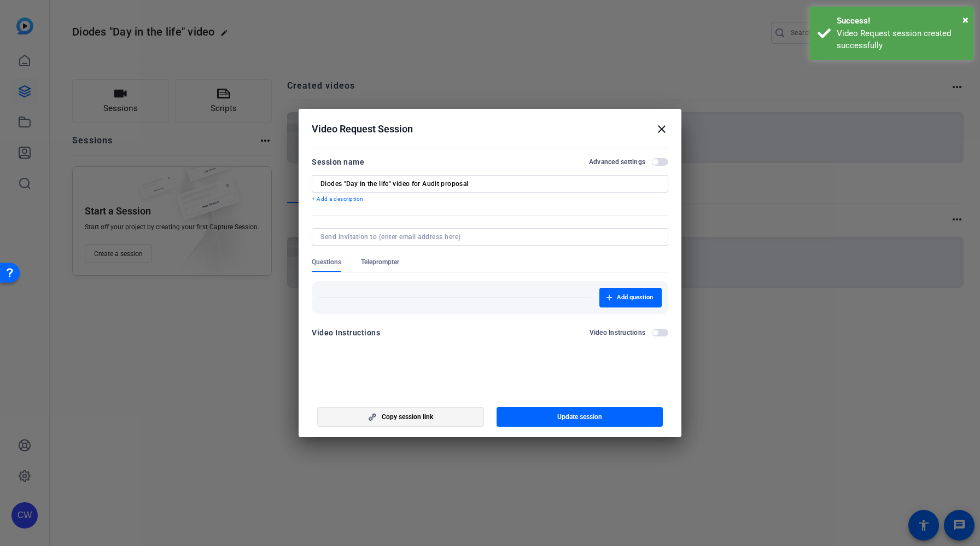  What do you see at coordinates (901, 21) in the screenshot?
I see `div: Success!` at bounding box center [901, 21].